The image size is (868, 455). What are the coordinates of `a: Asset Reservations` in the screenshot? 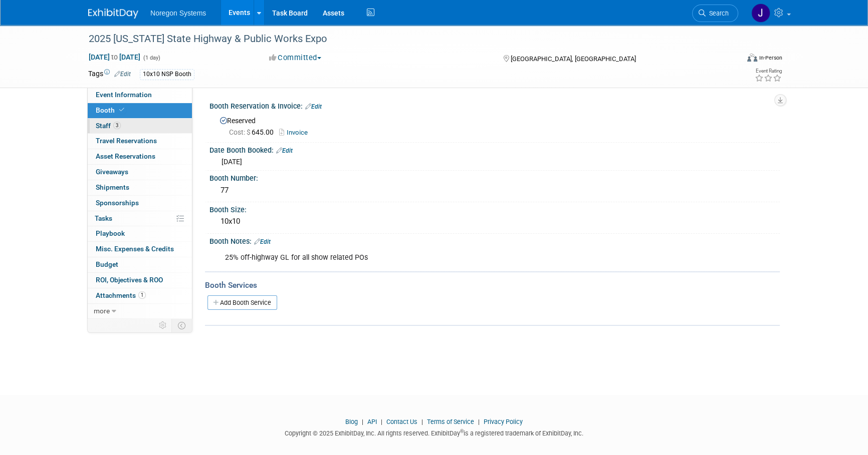 It's located at (140, 157).